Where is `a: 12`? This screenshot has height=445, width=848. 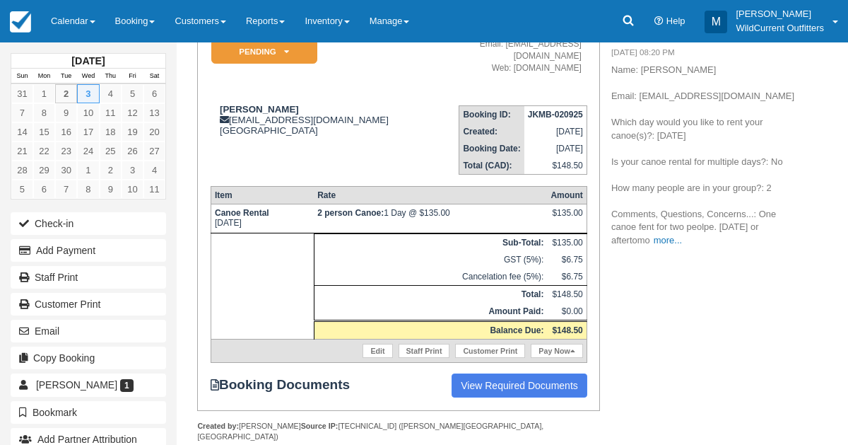
a: 12 is located at coordinates (132, 112).